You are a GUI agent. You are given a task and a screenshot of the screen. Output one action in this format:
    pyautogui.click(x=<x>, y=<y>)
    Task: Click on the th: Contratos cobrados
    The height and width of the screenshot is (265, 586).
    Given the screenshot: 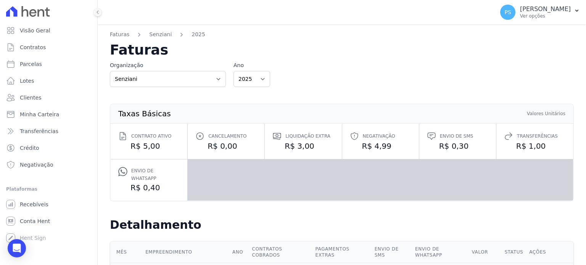 What is the action you would take?
    pyautogui.click(x=281, y=252)
    